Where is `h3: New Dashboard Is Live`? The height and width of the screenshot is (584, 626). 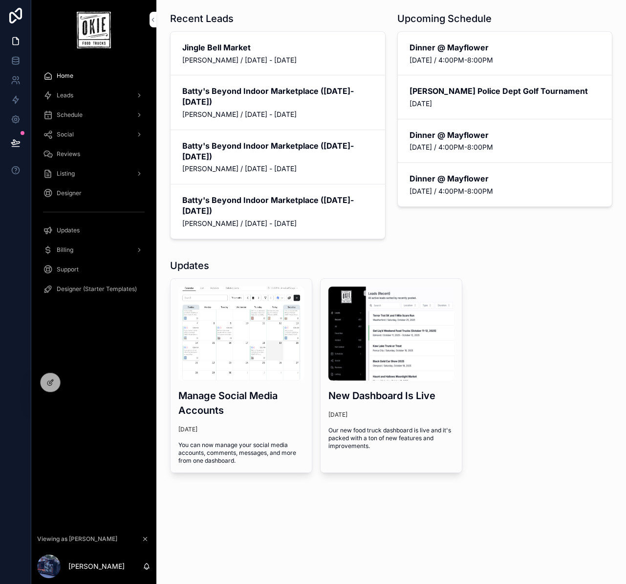
h3: New Dashboard Is Live is located at coordinates (391, 395).